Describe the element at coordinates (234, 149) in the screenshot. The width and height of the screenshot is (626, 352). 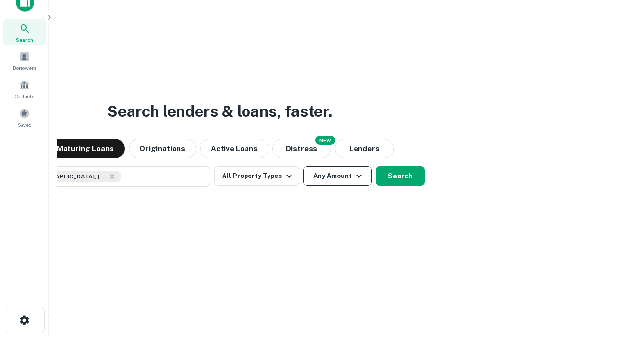
I see `button: Active Loans` at that location.